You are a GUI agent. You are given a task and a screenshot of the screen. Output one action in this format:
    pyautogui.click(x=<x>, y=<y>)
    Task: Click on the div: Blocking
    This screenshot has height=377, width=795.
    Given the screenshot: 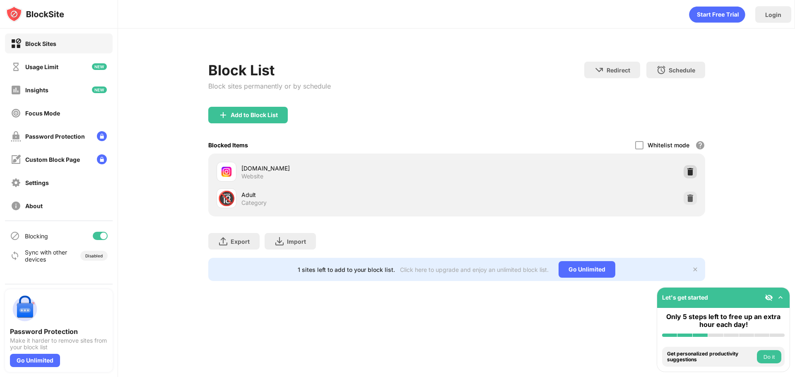 What is the action you would take?
    pyautogui.click(x=36, y=236)
    